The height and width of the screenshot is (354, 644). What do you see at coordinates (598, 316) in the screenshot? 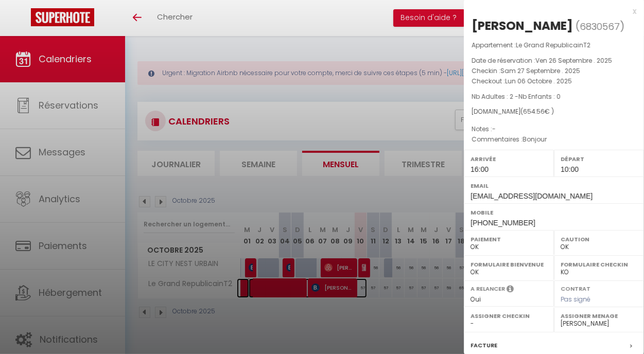
I see `label: Assigner Menage` at bounding box center [598, 316].